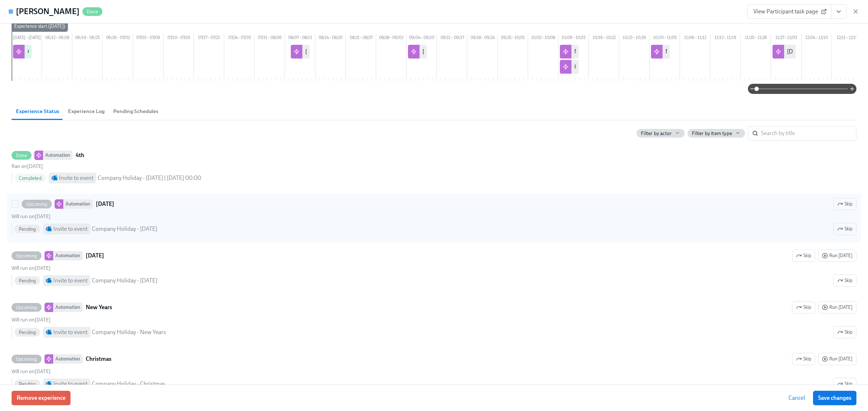 This screenshot has width=868, height=411. Describe the element at coordinates (118, 39) in the screenshot. I see `div: 06/26 – 07/02` at that location.